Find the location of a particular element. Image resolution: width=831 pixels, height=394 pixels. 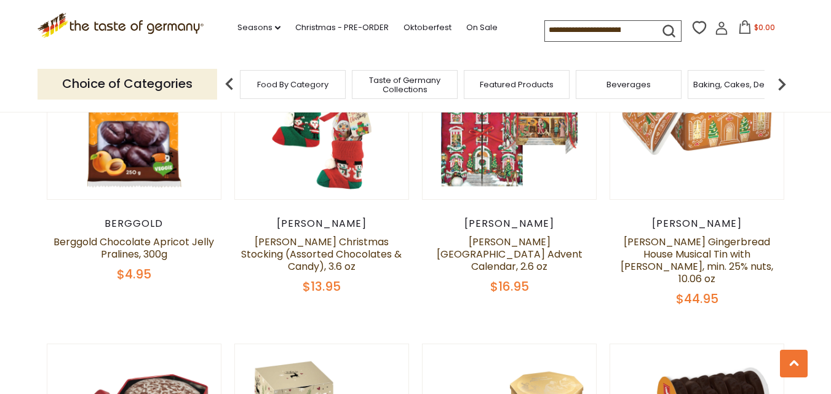

a: Berggold Chocolate Apricot Jelly Pralines, 300g is located at coordinates (133, 248).